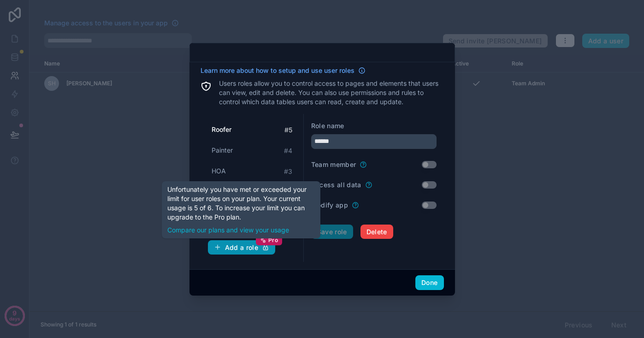 The image size is (644, 338). What do you see at coordinates (221, 130) in the screenshot?
I see `span: Roofer` at bounding box center [221, 130].